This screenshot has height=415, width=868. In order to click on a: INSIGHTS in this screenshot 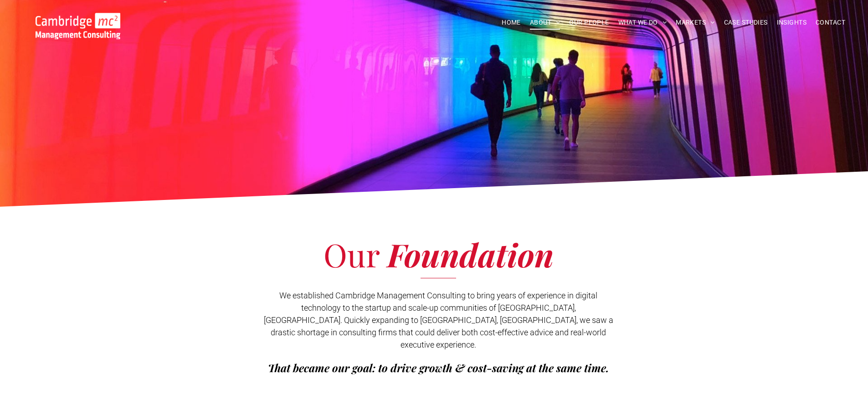, I will do `click(792, 22)`.